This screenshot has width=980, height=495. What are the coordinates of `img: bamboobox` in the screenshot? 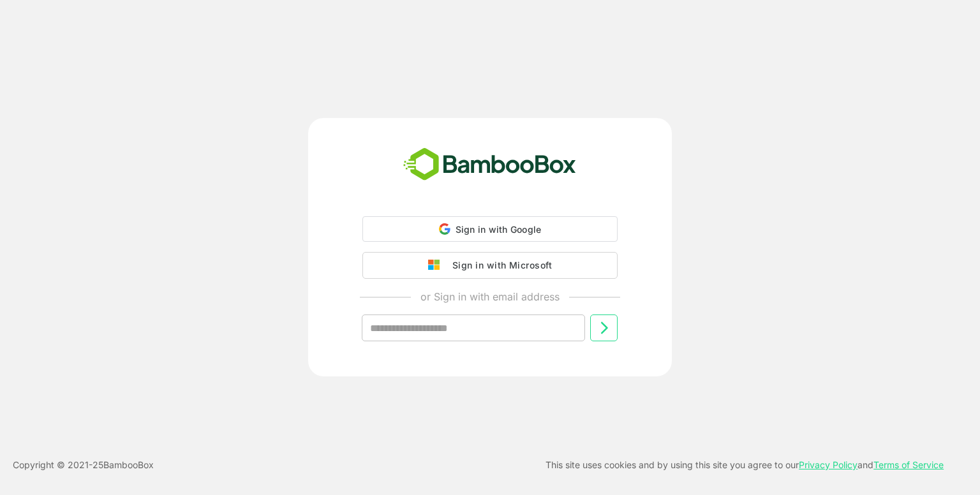 It's located at (490, 165).